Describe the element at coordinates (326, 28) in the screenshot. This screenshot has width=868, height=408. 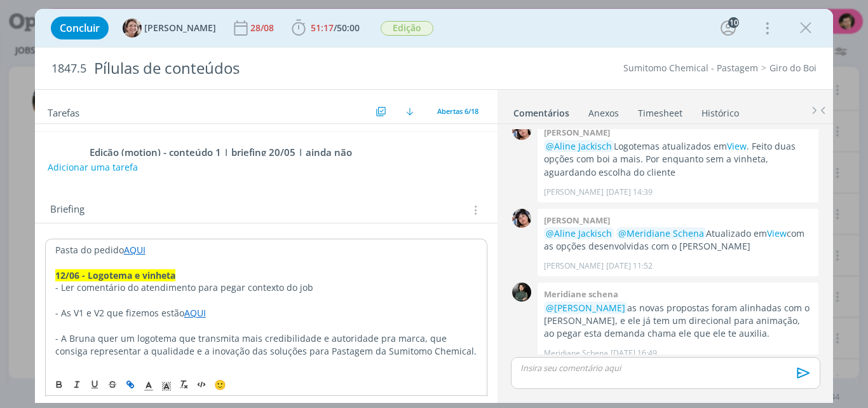
I see `button: 51:17/50:00` at that location.